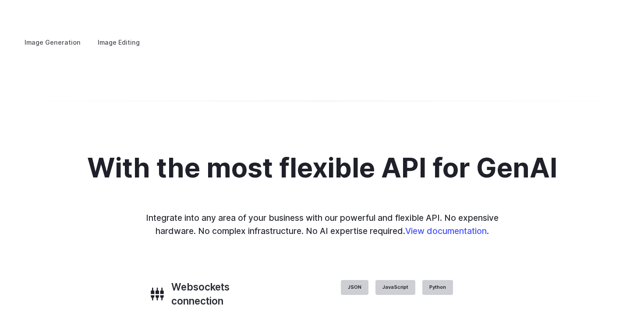 The image size is (644, 312). Describe the element at coordinates (322, 168) in the screenshot. I see `h2: With the most flexible API for GenAI` at that location.